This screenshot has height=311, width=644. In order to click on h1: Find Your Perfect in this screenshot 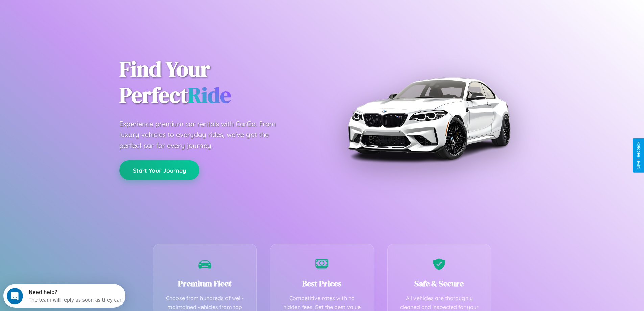, I will do `click(216, 82)`.